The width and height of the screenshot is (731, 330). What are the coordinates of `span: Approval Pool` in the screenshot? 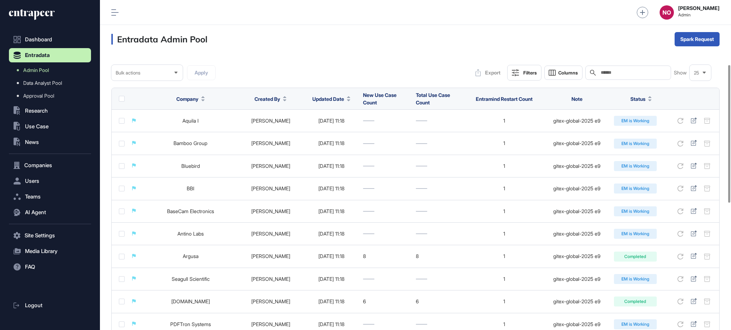 It's located at (39, 96).